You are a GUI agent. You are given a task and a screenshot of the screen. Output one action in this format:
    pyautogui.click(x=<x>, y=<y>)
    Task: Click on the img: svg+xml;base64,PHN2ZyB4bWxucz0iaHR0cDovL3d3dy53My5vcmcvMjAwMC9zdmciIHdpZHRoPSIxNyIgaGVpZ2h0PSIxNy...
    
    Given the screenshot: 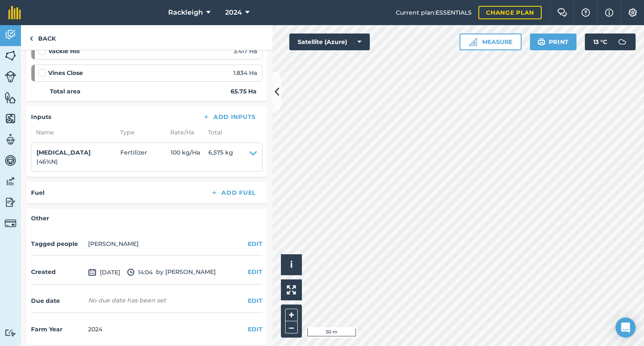 What is the action you would take?
    pyautogui.click(x=609, y=12)
    